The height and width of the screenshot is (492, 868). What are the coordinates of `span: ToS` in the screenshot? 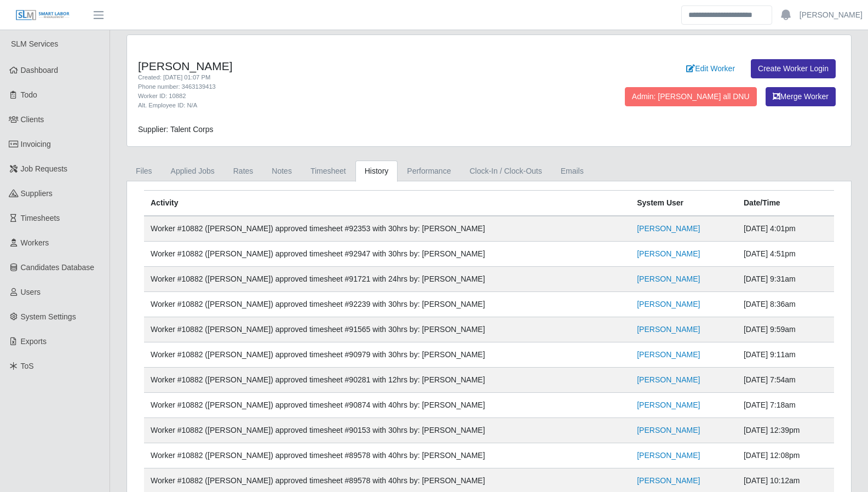 It's located at (27, 366).